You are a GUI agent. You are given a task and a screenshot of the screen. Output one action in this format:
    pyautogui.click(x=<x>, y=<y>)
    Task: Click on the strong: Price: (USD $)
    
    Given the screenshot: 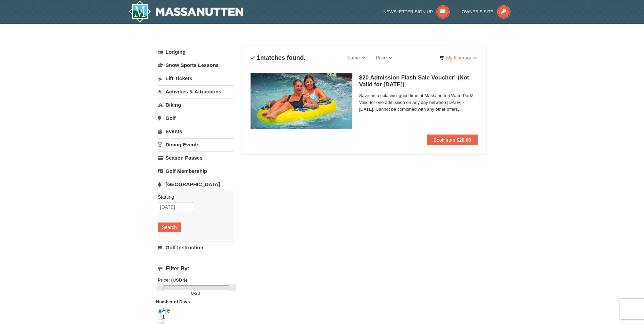 What is the action you would take?
    pyautogui.click(x=172, y=280)
    